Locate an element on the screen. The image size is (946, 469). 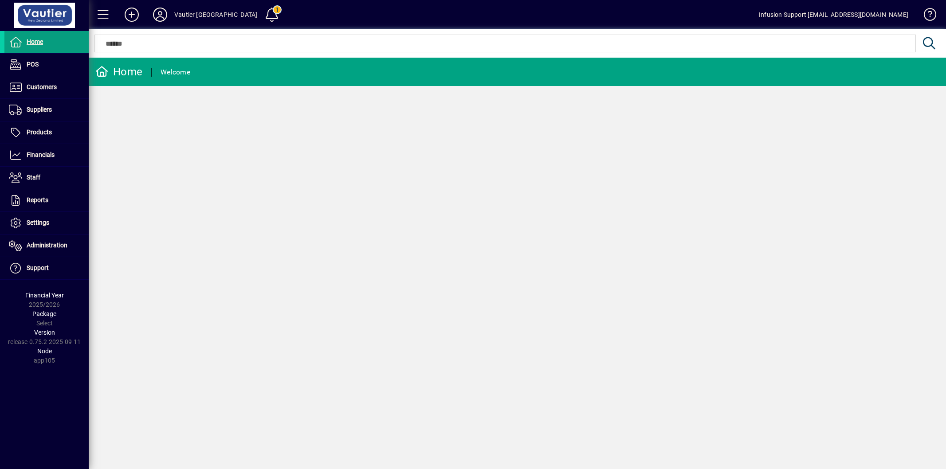
span: Version is located at coordinates (44, 333).